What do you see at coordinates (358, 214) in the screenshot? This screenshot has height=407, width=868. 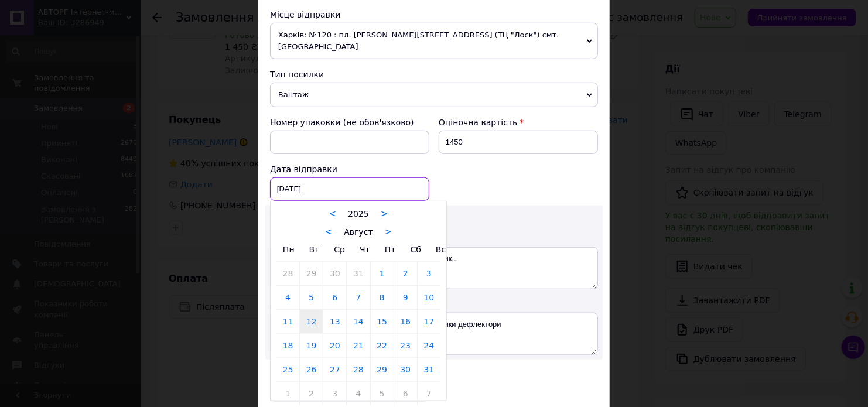 I see `span: 2025` at bounding box center [358, 214].